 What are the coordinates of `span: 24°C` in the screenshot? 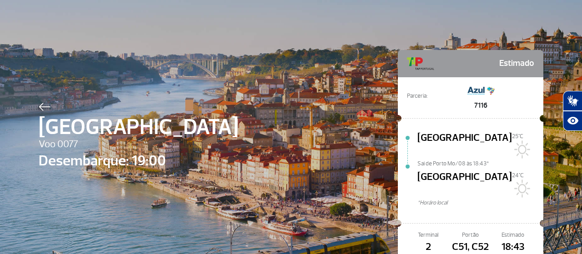 It's located at (518, 176).